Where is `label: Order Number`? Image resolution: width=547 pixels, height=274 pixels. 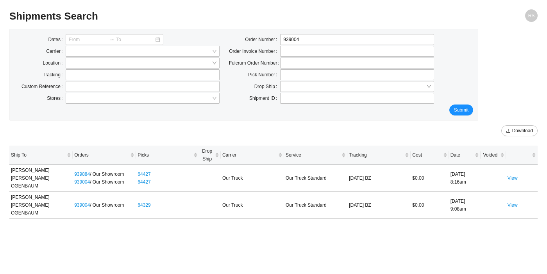
label: Order Number is located at coordinates (263, 39).